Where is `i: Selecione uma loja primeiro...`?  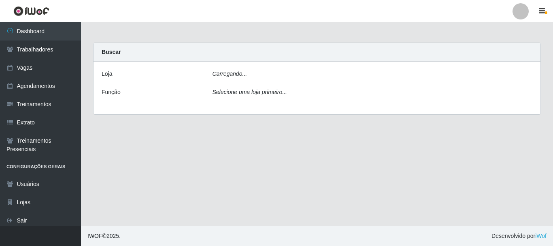
i: Selecione uma loja primeiro... is located at coordinates (250, 92).